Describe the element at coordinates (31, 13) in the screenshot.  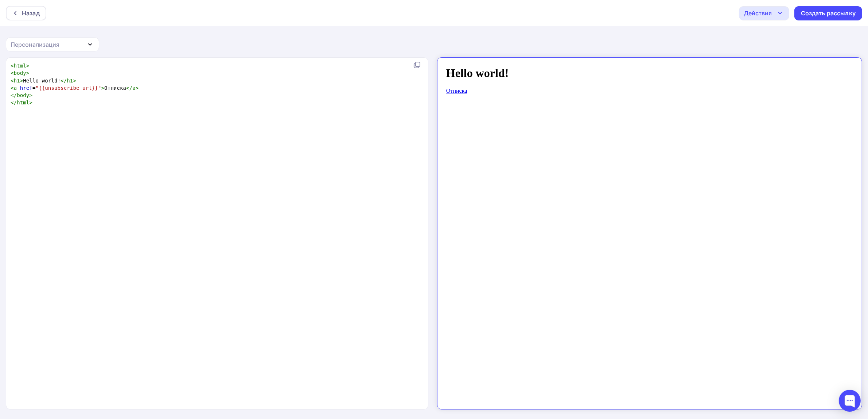
I see `div: Назад` at that location.